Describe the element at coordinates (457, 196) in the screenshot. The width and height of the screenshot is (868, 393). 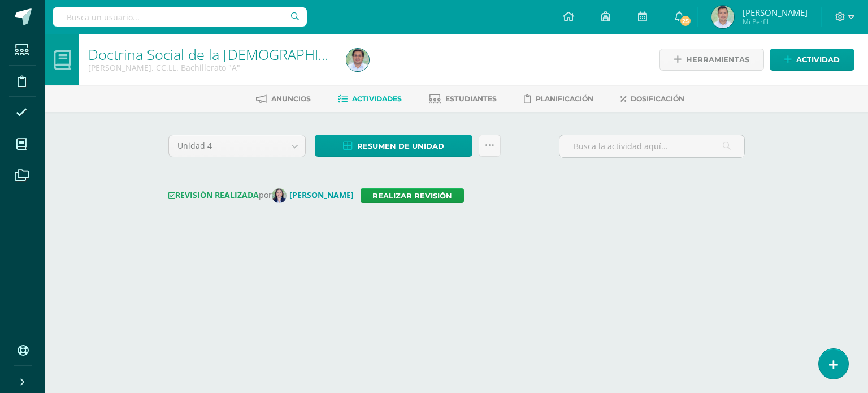
I see `div: por` at that location.